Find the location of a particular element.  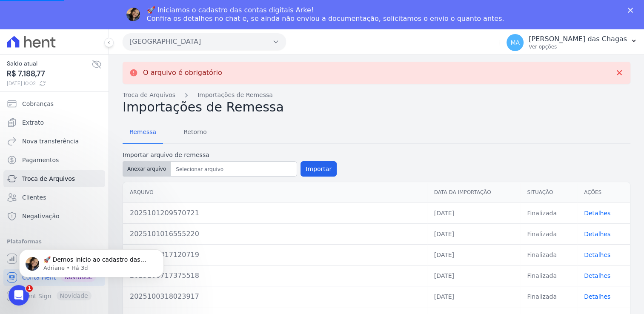

a: Nova transferência is located at coordinates (54, 141).